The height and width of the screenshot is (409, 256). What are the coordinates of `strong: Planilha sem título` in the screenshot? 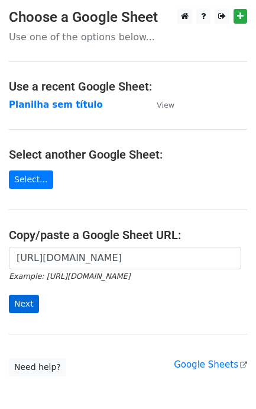 It's located at (56, 105).